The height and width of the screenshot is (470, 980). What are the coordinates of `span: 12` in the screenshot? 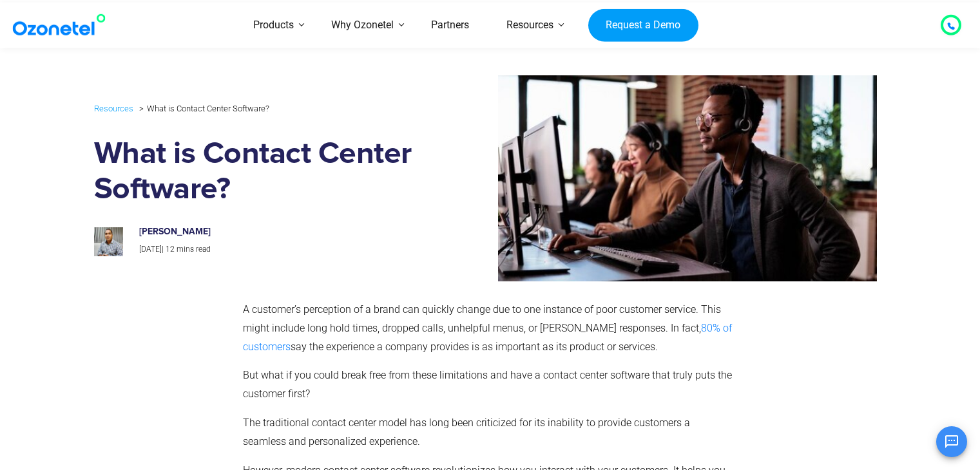 It's located at (170, 249).